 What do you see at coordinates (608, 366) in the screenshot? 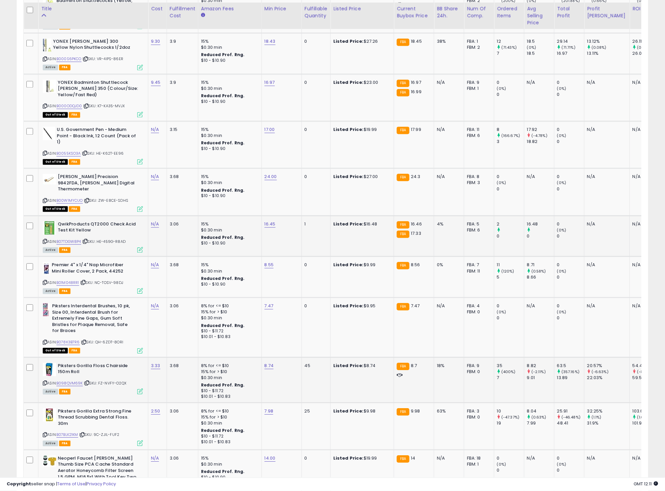
I see `div: 20.57%` at bounding box center [608, 366].